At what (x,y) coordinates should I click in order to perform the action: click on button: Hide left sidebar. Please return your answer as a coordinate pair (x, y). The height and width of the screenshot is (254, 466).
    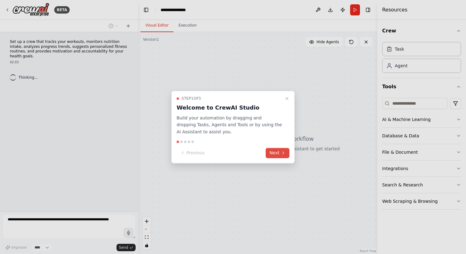
    Looking at the image, I should click on (146, 10).